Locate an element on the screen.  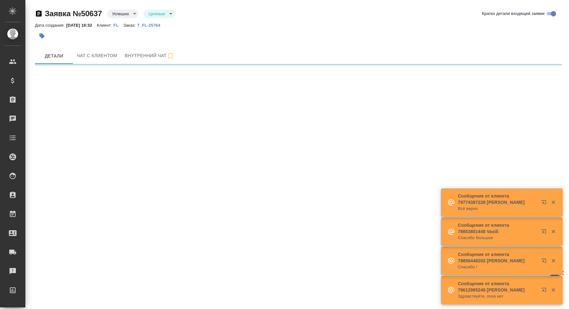
span: Чат с клиентом is located at coordinates (97, 56).